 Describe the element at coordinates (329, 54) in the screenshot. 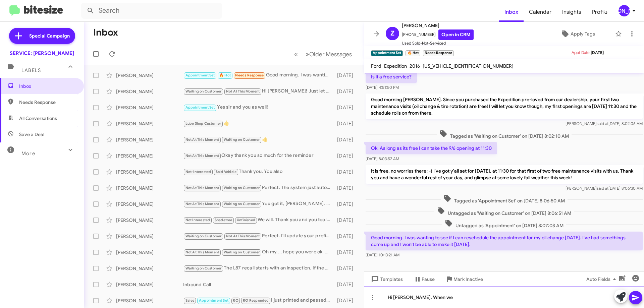

I see `button: Next` at that location.